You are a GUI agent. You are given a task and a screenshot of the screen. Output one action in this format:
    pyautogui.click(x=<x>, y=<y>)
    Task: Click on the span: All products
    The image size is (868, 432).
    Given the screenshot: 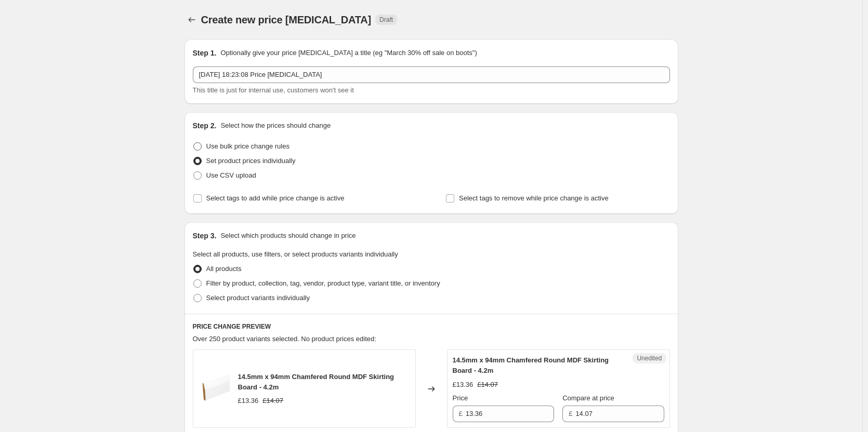 What is the action you would take?
    pyautogui.click(x=224, y=268)
    